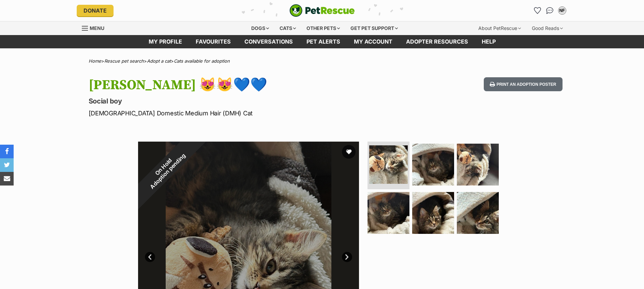  I want to click on a: Menu, so click(95, 28).